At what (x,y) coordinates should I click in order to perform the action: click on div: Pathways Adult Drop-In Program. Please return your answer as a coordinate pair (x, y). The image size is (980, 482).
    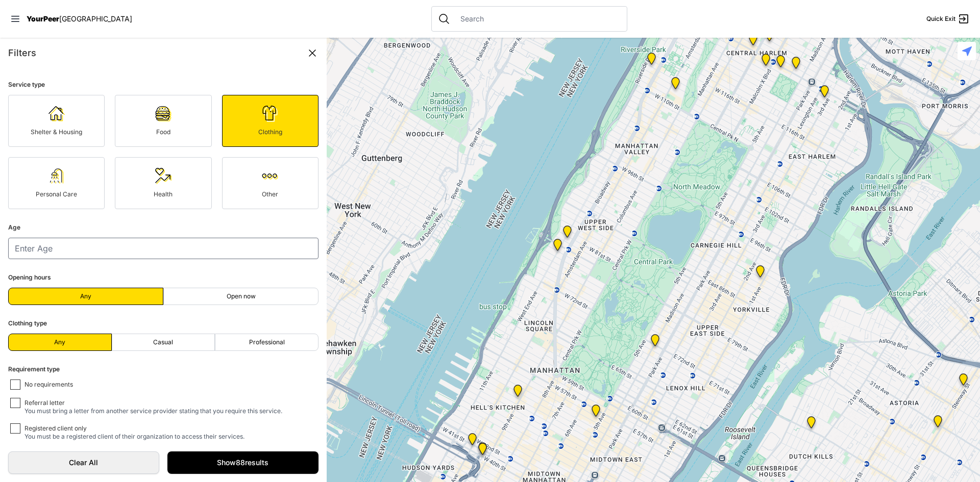
    Looking at the image, I should click on (567, 234).